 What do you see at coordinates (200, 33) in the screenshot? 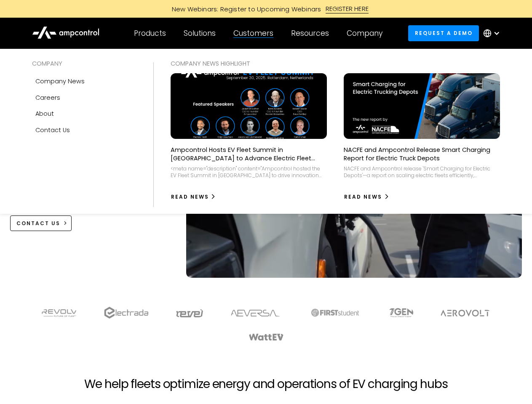
I see `div: Solutions` at bounding box center [200, 33].